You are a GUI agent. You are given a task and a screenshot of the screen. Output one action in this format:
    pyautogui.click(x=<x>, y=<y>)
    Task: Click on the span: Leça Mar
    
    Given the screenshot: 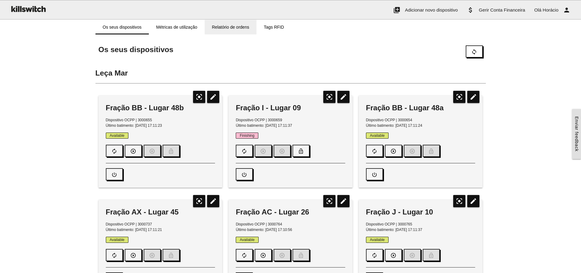 What is the action you would take?
    pyautogui.click(x=112, y=73)
    